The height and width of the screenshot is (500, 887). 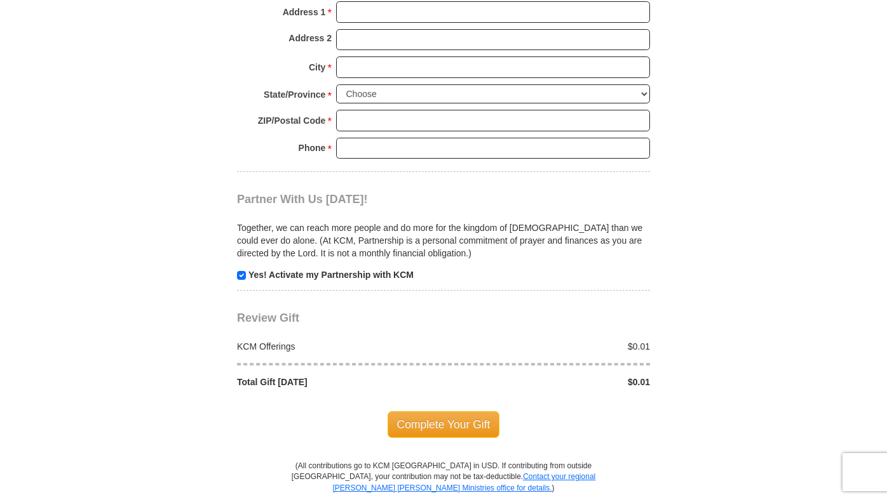 I want to click on div: KCM Offerings, so click(x=337, y=347).